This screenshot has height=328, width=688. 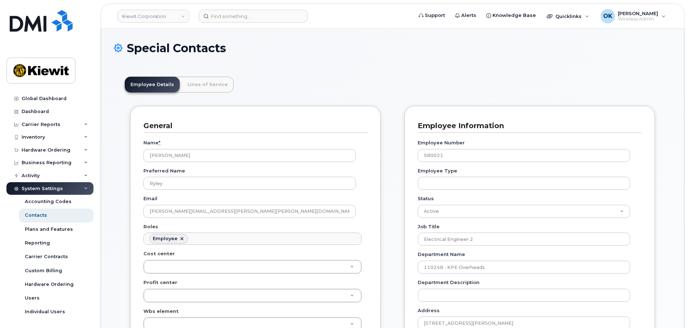 I want to click on h3: General, so click(x=253, y=126).